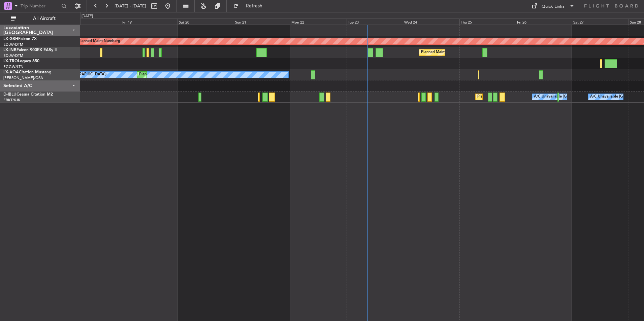  Describe the element at coordinates (553, 6) in the screenshot. I see `button: Quick Links` at that location.